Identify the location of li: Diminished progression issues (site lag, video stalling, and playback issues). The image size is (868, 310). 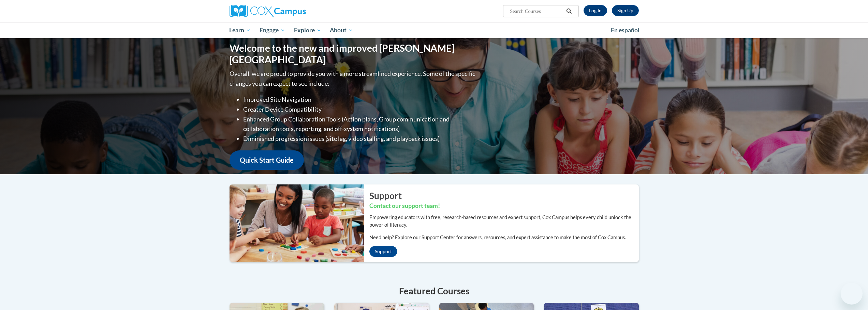
(359, 139).